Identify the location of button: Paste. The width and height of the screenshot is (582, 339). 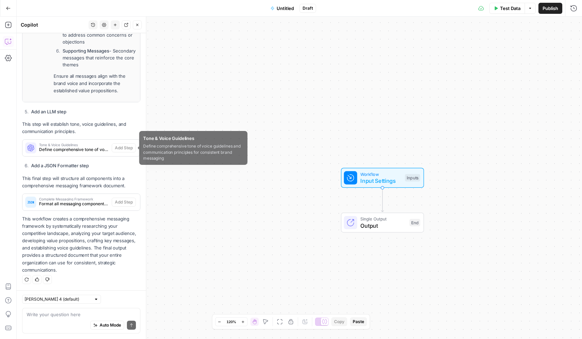
(358, 322).